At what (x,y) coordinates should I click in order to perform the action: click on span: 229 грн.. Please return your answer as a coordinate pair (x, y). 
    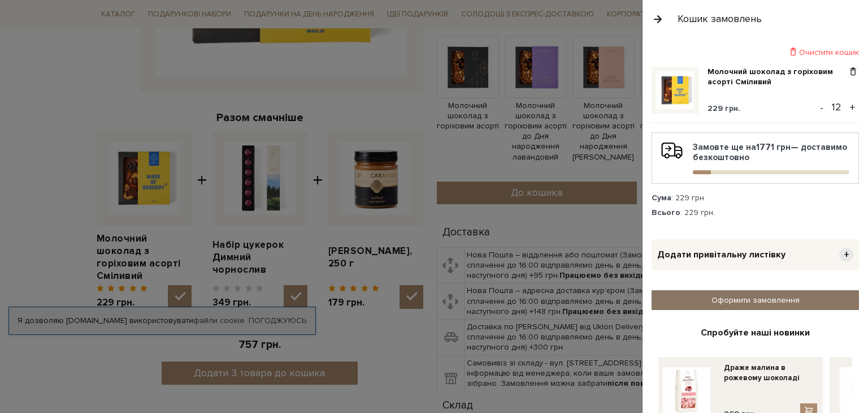
    Looking at the image, I should click on (725, 108).